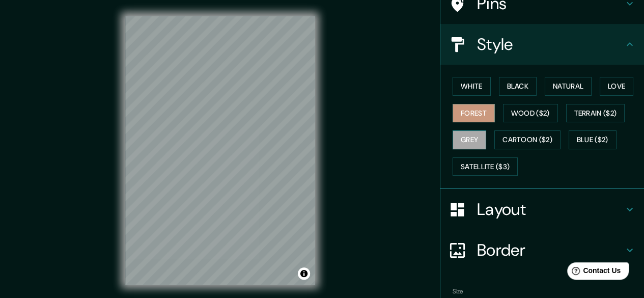  What do you see at coordinates (470, 140) in the screenshot?
I see `button: Grey` at bounding box center [470, 140].